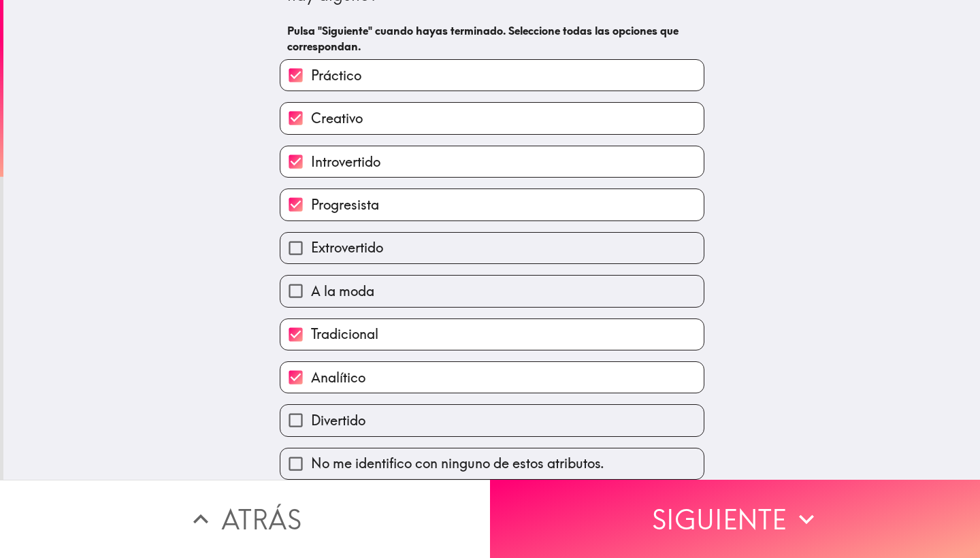 This screenshot has height=558, width=980. I want to click on span: A la moda, so click(342, 291).